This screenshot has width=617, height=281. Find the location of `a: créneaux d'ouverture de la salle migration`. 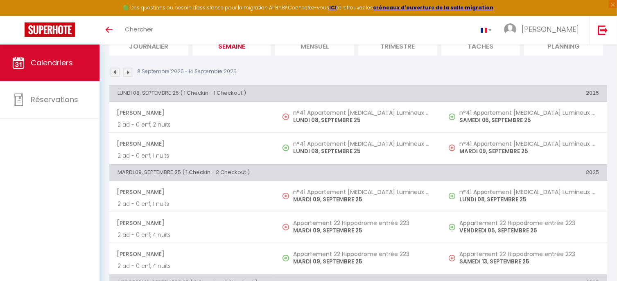

a: créneaux d'ouverture de la salle migration is located at coordinates (433, 7).